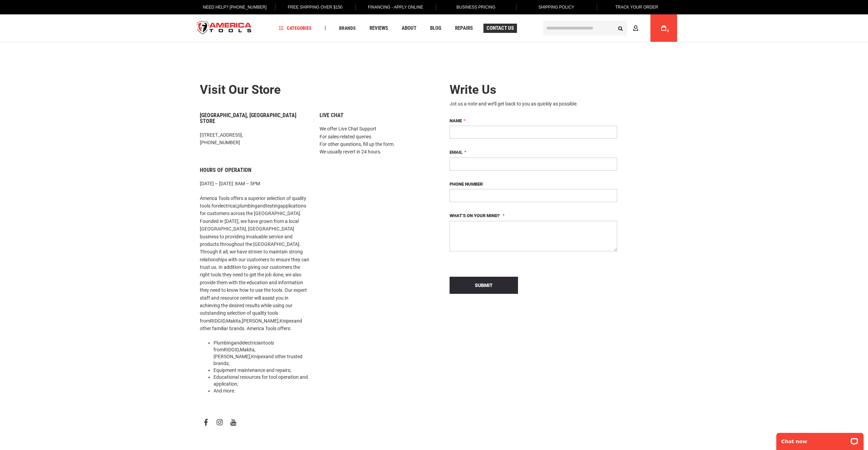 This screenshot has width=868, height=450. I want to click on p: We offer Live Chat Support For sales-related queries For other questions, fill up the form. We us..., so click(374, 140).